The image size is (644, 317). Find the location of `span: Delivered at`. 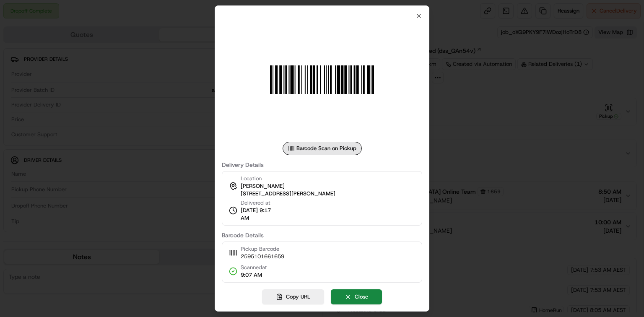

span: Delivered at is located at coordinates (260, 203).